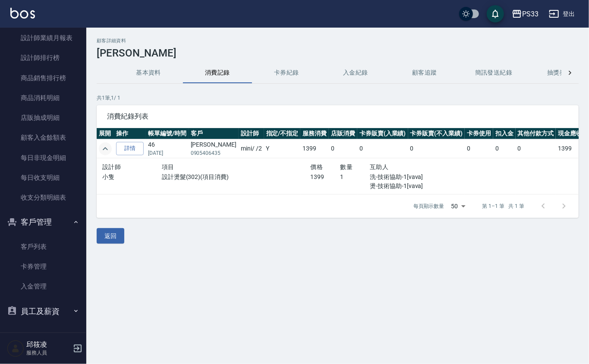 Image resolution: width=589 pixels, height=364 pixels. Describe the element at coordinates (458, 206) in the screenshot. I see `div: 50` at that location.